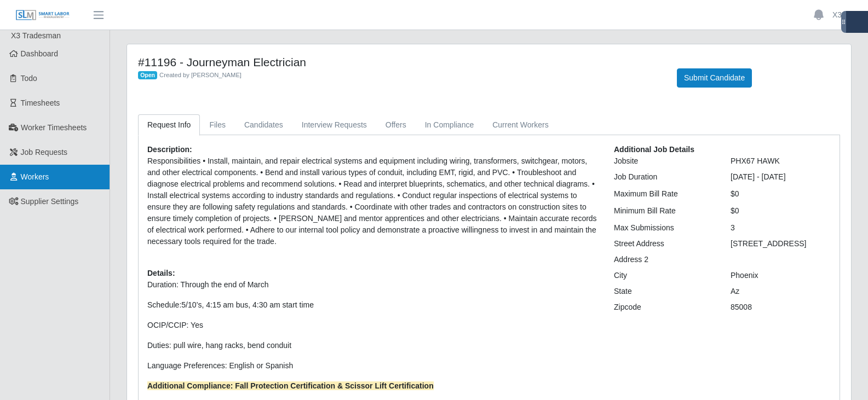  What do you see at coordinates (217, 125) in the screenshot?
I see `a: Files` at bounding box center [217, 125].